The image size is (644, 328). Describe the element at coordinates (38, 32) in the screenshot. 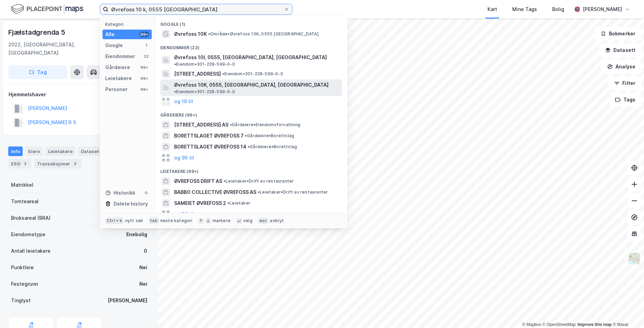

I see `div: Fjælstadgrenda 5` at that location.